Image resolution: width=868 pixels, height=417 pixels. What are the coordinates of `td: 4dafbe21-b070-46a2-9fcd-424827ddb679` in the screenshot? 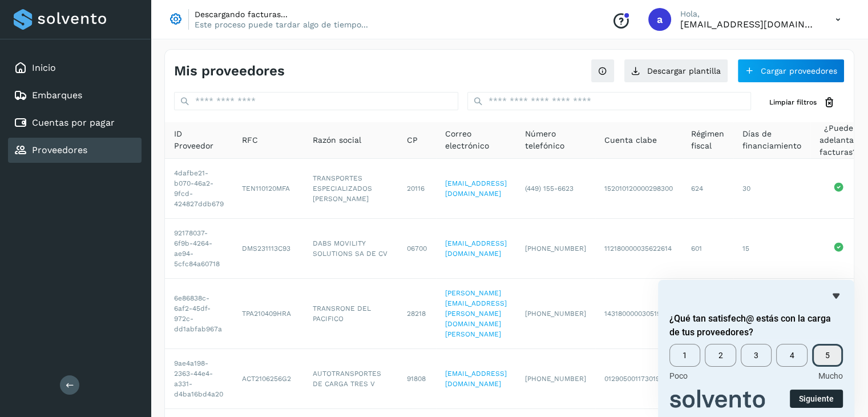 It's located at (198, 189).